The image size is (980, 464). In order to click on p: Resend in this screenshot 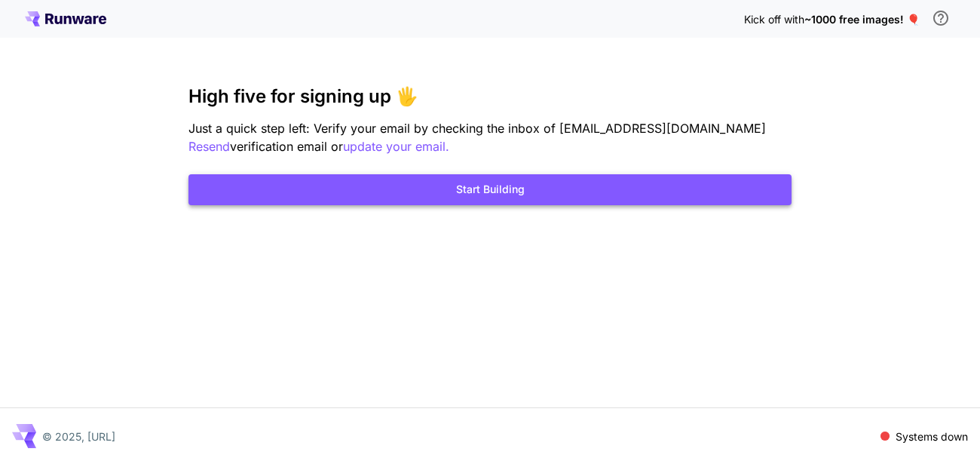, I will do `click(209, 146)`.